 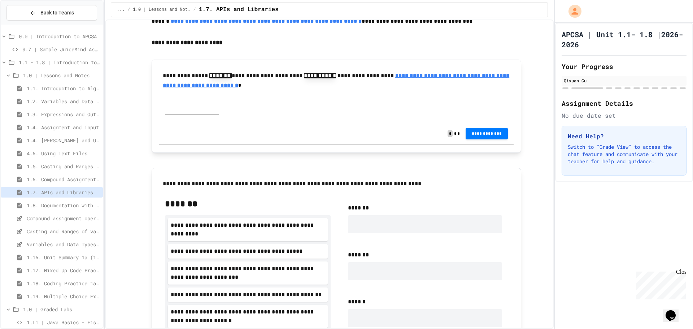 I want to click on span: 1.19. Multiple Choice Exercises for Unit 1a (1.1-1.6), so click(x=63, y=296).